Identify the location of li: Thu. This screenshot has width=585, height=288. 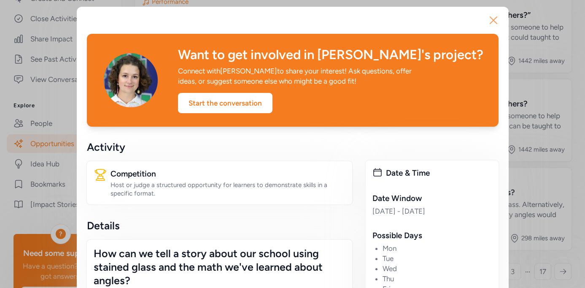
(437, 278).